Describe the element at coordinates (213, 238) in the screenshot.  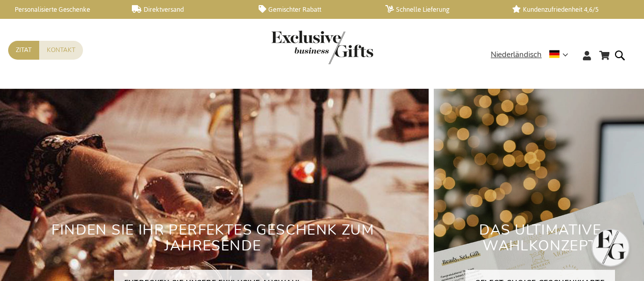
I see `font: FINDEN SIE IHR PERFEKTES GESCHENK ZUM JAHRESENDE` at that location.